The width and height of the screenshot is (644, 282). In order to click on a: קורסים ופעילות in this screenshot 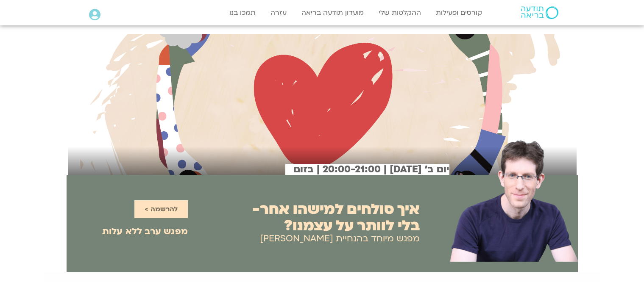, I will do `click(459, 13)`.